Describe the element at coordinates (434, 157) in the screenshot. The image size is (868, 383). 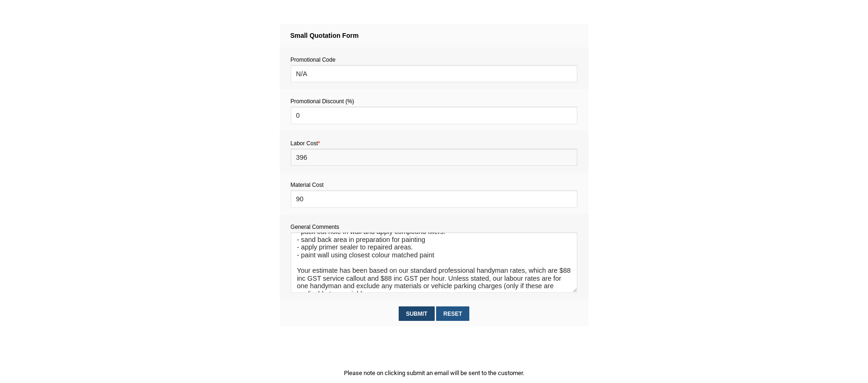
I see `input: EX: 30` at that location.